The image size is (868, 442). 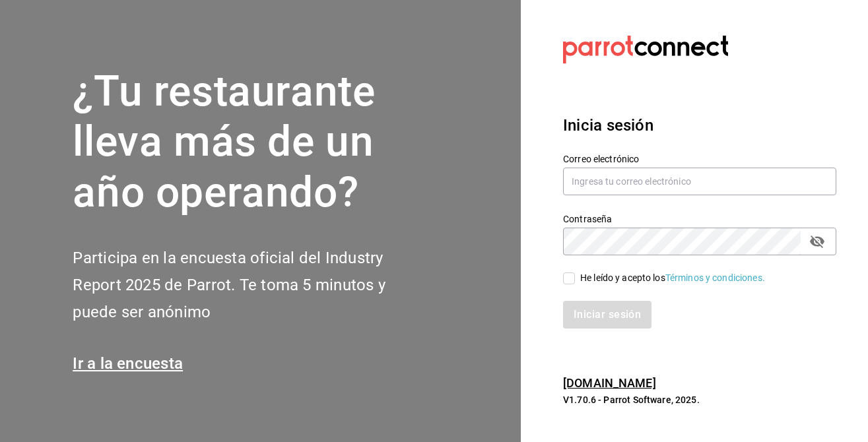 What do you see at coordinates (250, 143) in the screenshot?
I see `h1: ¿Tu restaurante lleva más de un año operando?` at bounding box center [250, 143].